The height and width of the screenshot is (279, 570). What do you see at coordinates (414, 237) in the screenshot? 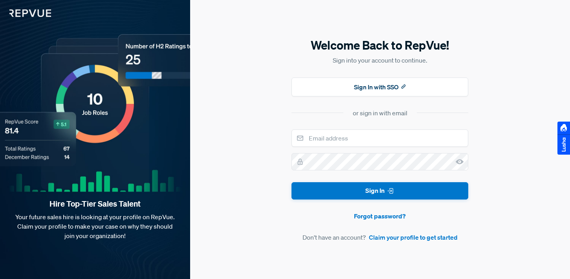
I see `a: Claim your profile to get started` at bounding box center [414, 237].